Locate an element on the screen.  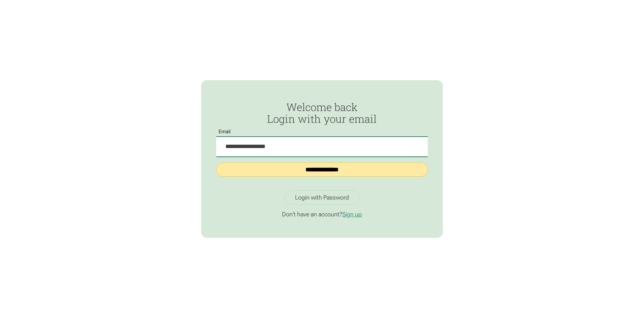
form: Passwordless Login is located at coordinates (322, 143).